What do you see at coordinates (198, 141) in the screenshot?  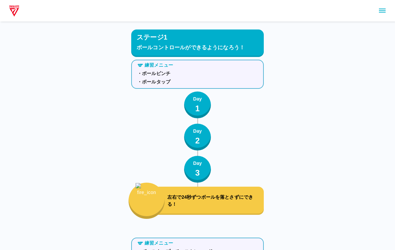 I see `p: 2` at bounding box center [198, 141].